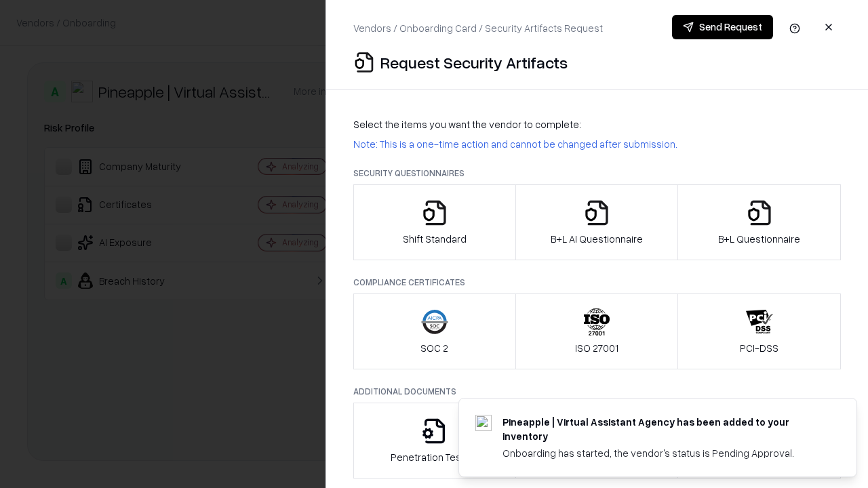  Describe the element at coordinates (434, 222) in the screenshot. I see `button: Shift Standard` at that location.